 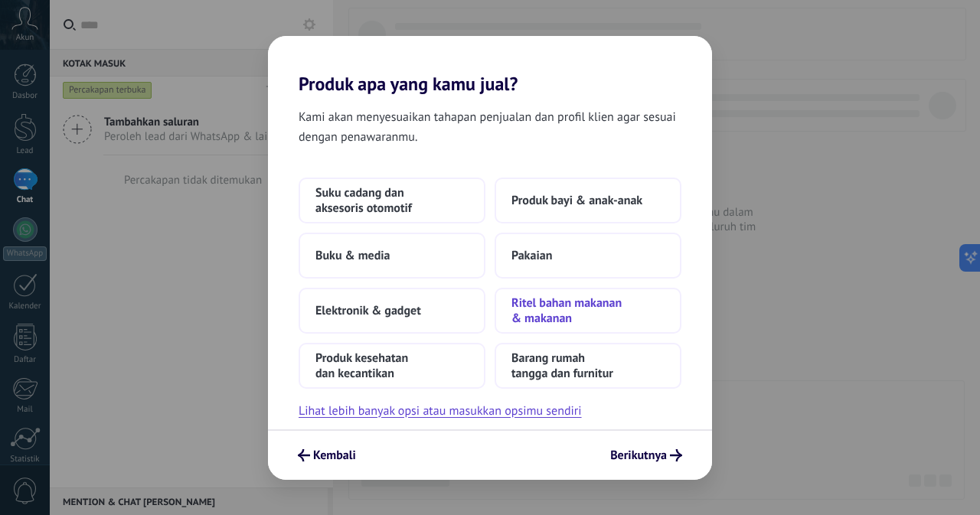 I want to click on button: Kembali, so click(x=327, y=456).